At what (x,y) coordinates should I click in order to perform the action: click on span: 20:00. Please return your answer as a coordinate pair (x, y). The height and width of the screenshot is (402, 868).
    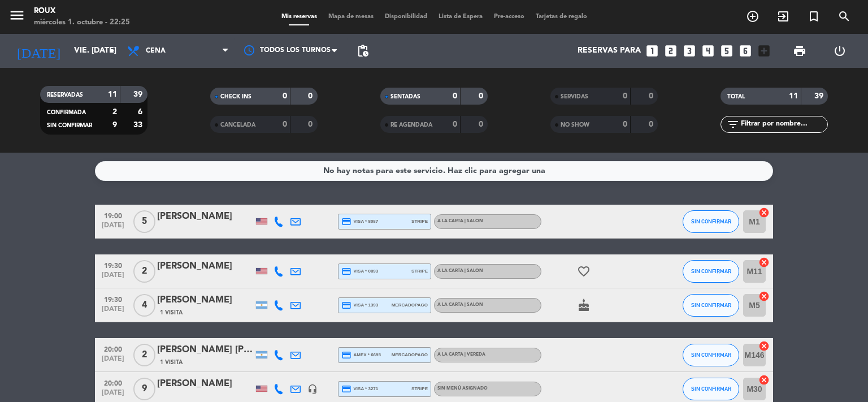
    Looking at the image, I should click on (113, 349).